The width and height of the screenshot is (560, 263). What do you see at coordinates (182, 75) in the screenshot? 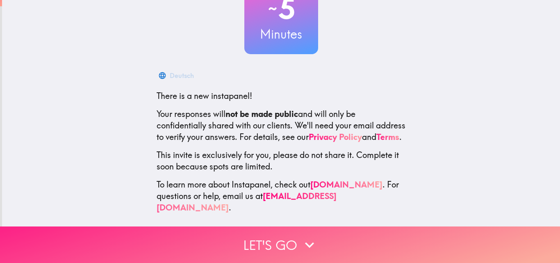
I see `div: Deutsch` at bounding box center [182, 75].